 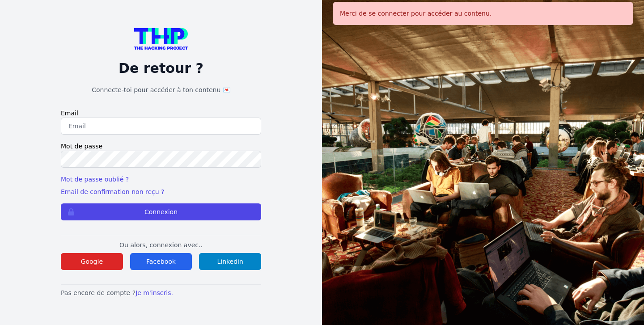 I want to click on a: Email de confirmation non reçu ?, so click(x=112, y=192).